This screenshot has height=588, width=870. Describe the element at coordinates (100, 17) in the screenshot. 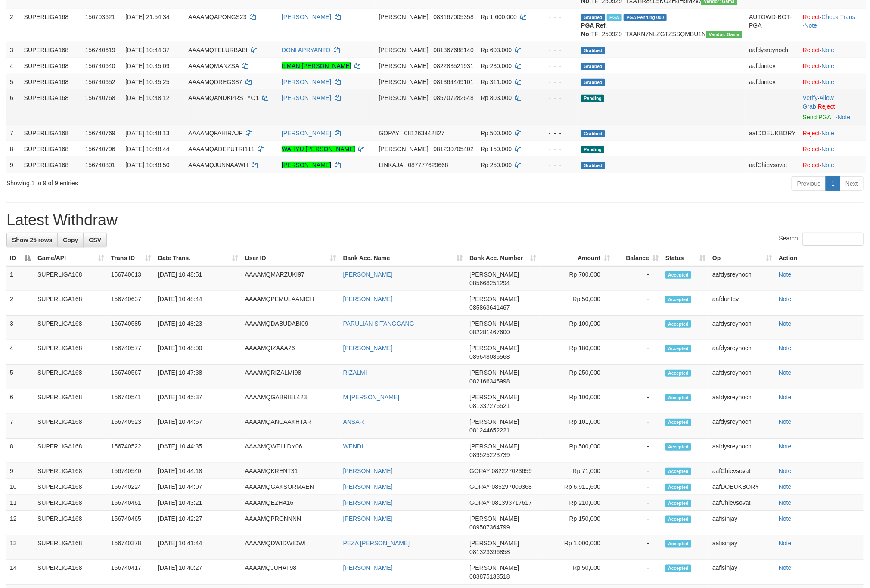

I see `span: 156703621` at that location.